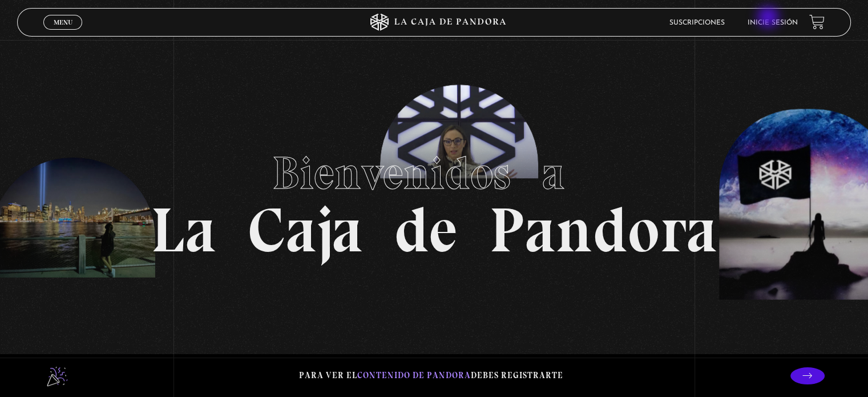 This screenshot has height=397, width=868. Describe the element at coordinates (63, 33) in the screenshot. I see `span: Cerrar` at that location.